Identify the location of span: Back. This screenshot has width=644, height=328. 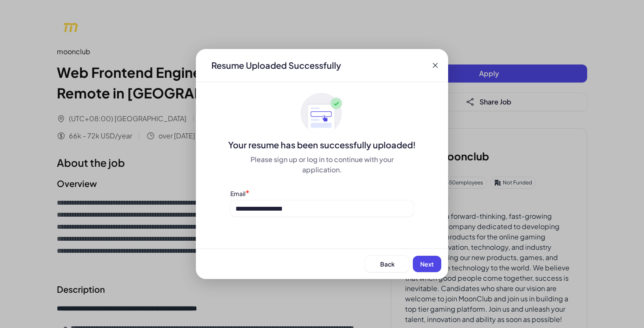
(387, 265).